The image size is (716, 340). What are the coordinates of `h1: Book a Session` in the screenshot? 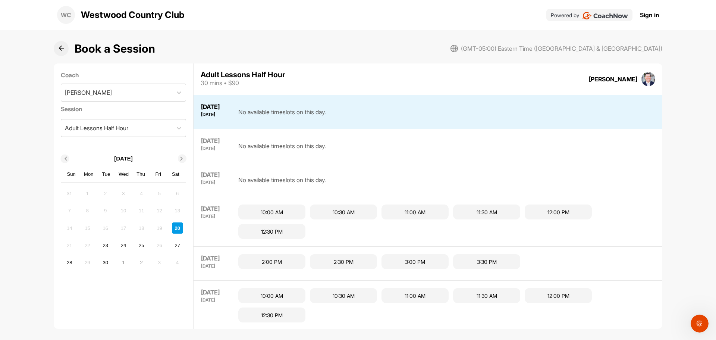 It's located at (115, 48).